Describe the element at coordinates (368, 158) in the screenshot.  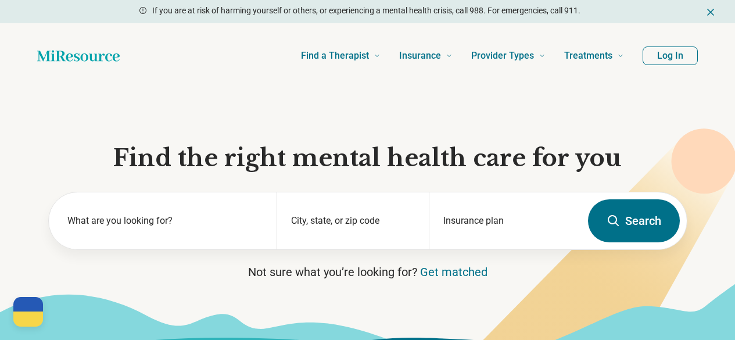
I see `h1: Find the right mental health care for you` at that location.